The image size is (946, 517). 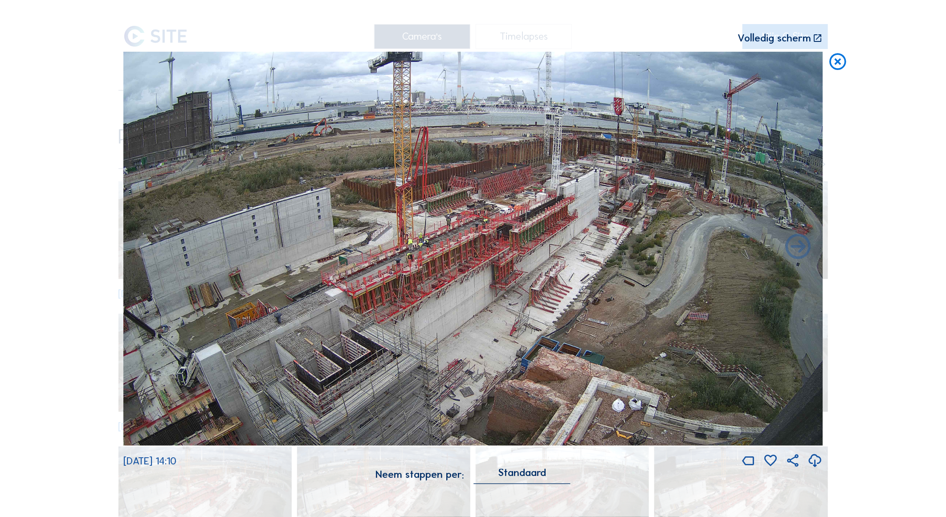 I want to click on i: Back, so click(x=798, y=248).